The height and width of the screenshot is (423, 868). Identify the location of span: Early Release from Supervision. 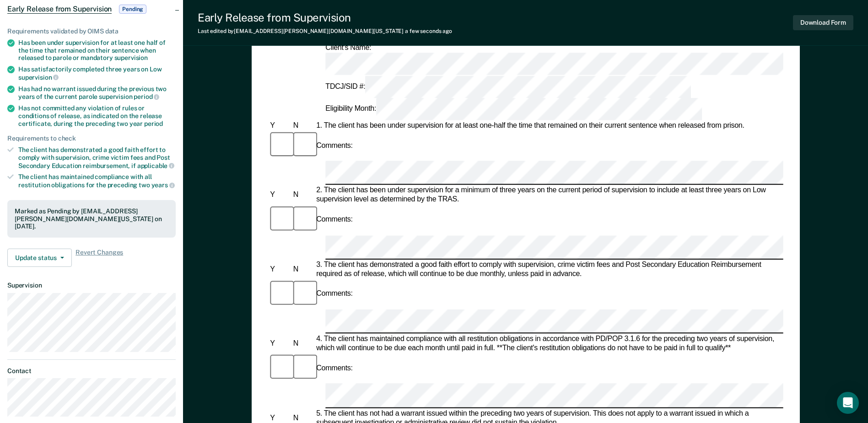
(59, 9).